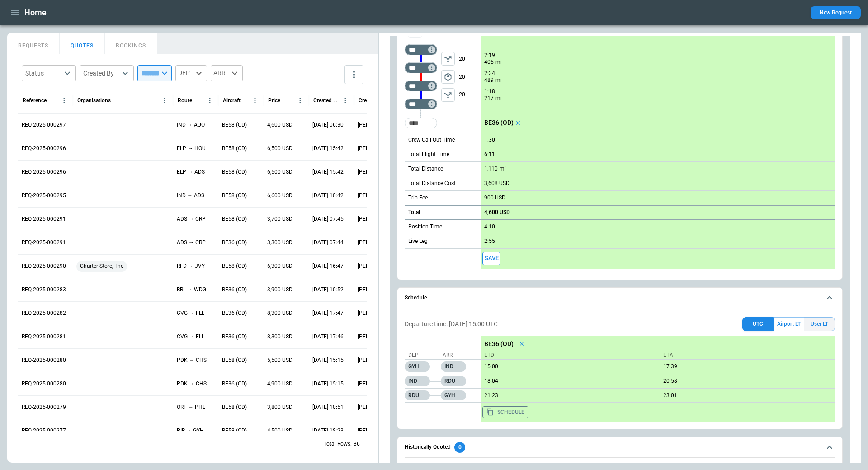 The height and width of the screenshot is (470, 868). Describe the element at coordinates (835, 13) in the screenshot. I see `button: New Request` at that location.